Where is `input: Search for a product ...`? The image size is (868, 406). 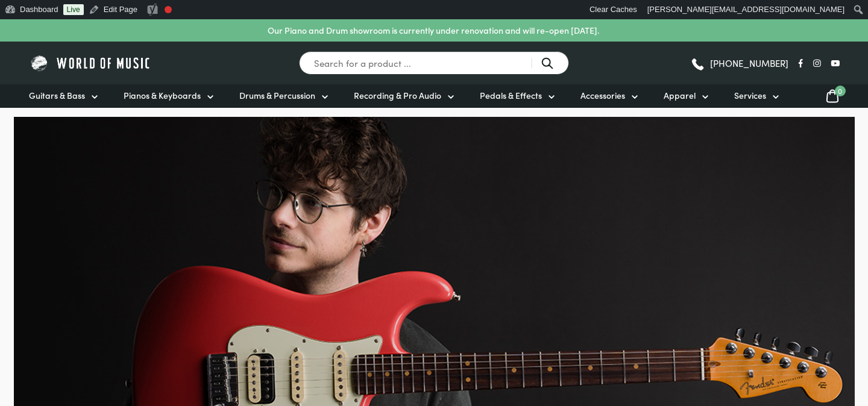
input: Search for a product ... is located at coordinates (434, 63).